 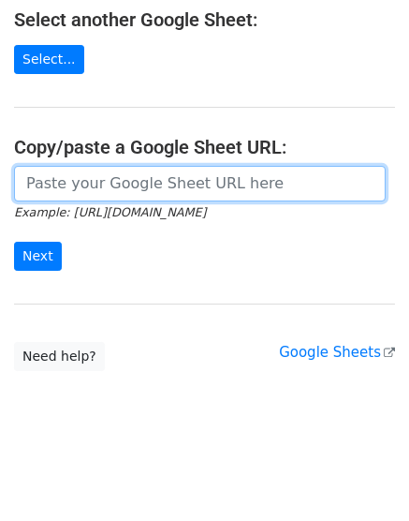 What do you see at coordinates (49, 59) in the screenshot?
I see `a: Select...` at bounding box center [49, 59].